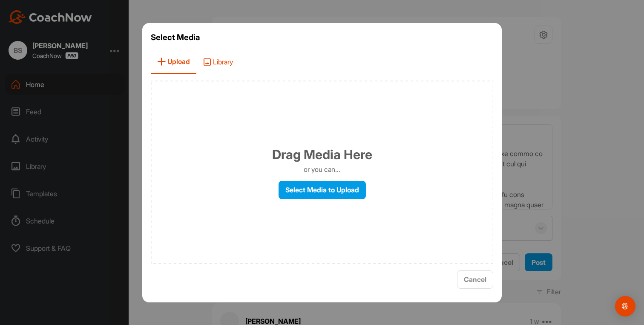 The width and height of the screenshot is (644, 325). I want to click on span: Upload, so click(174, 62).